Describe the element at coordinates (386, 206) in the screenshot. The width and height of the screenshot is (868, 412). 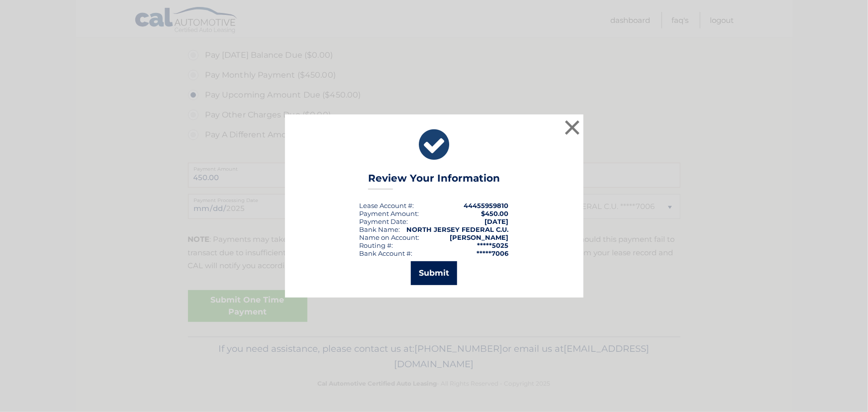
I see `div: Lease Account #:` at that location.